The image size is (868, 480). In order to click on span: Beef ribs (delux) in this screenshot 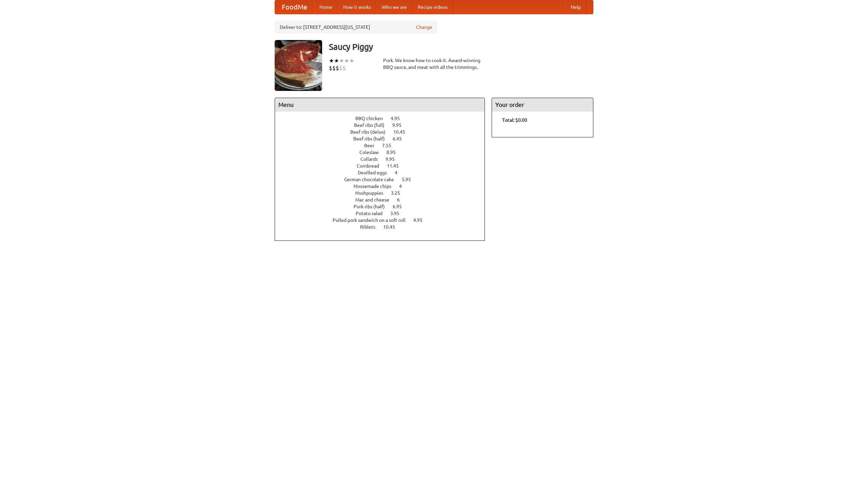, I will do `click(371, 132)`.